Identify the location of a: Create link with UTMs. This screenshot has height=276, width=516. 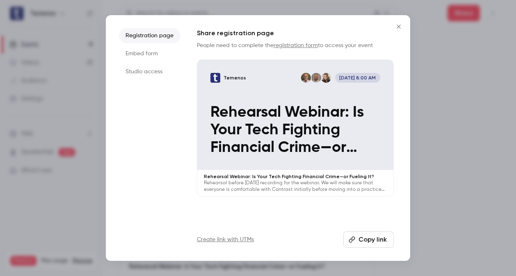
(225, 240).